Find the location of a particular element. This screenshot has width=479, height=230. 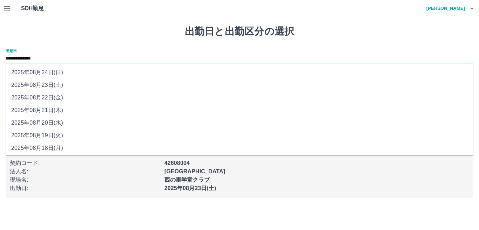

label: 出勤日 is located at coordinates (11, 50).